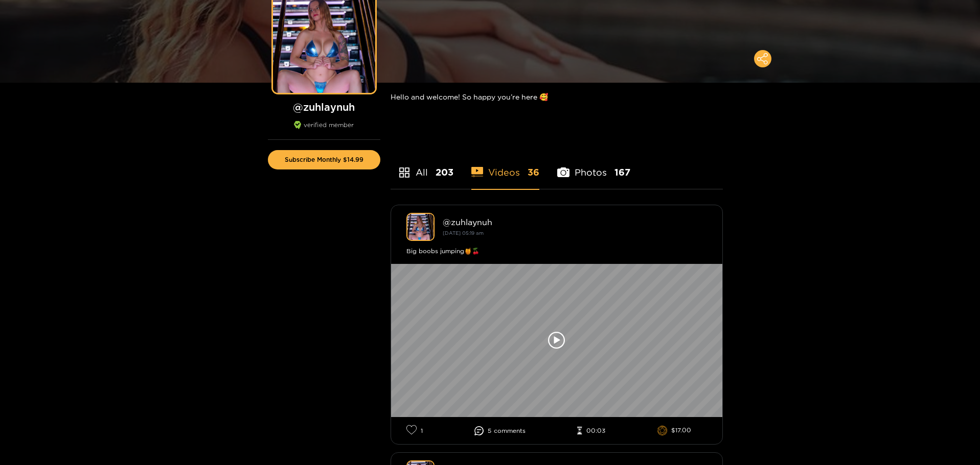  Describe the element at coordinates (422, 166) in the screenshot. I see `li: All` at that location.